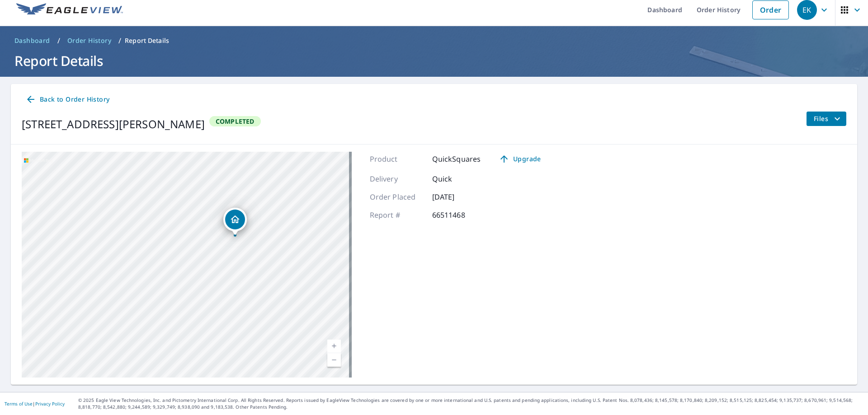  What do you see at coordinates (459, 215) in the screenshot?
I see `p: 66511468` at bounding box center [459, 215].